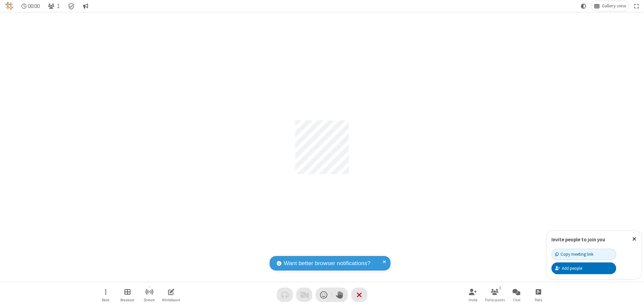 The width and height of the screenshot is (644, 307). Describe the element at coordinates (171, 294) in the screenshot. I see `button: Open shared whiteboard` at that location.